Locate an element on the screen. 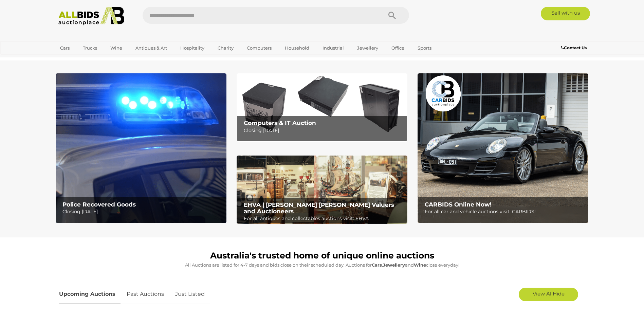 Image resolution: width=644 pixels, height=324 pixels. img: Police Recovered Goods is located at coordinates (141, 148).